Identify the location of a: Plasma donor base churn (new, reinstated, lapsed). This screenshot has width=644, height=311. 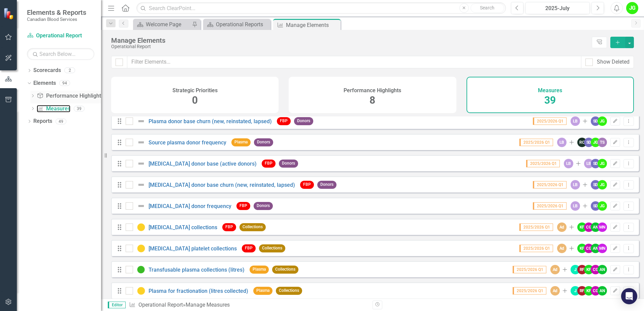
(210, 121).